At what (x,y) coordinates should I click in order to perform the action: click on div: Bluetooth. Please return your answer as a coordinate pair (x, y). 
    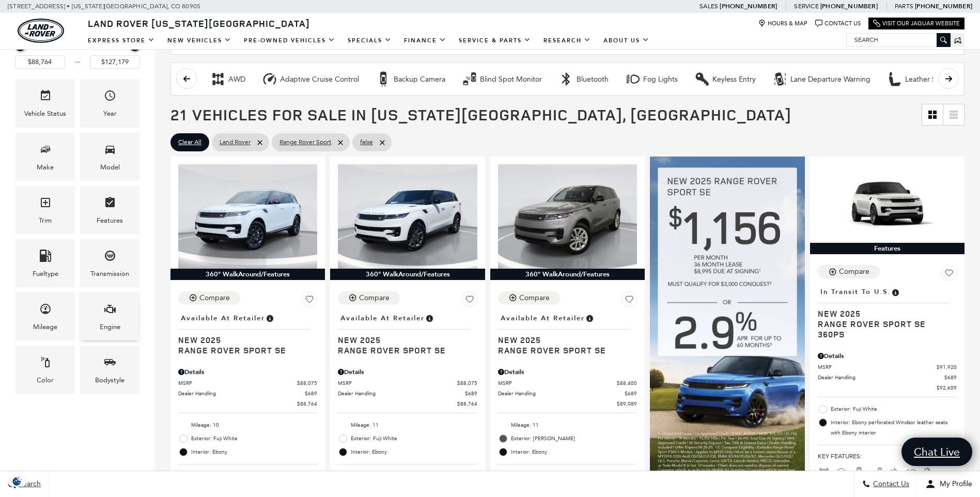
    Looking at the image, I should click on (567, 79).